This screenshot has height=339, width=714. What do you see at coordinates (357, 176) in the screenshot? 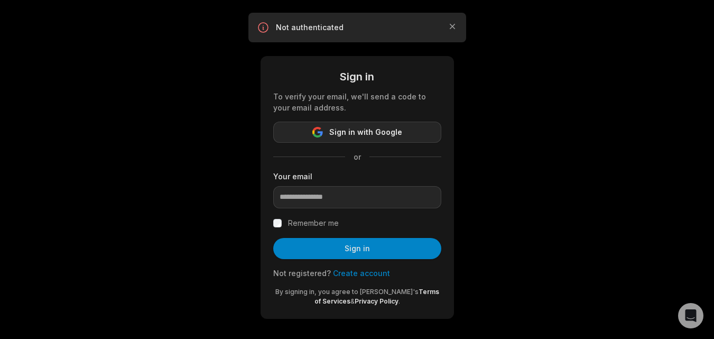
I see `label: Your email` at bounding box center [357, 176].